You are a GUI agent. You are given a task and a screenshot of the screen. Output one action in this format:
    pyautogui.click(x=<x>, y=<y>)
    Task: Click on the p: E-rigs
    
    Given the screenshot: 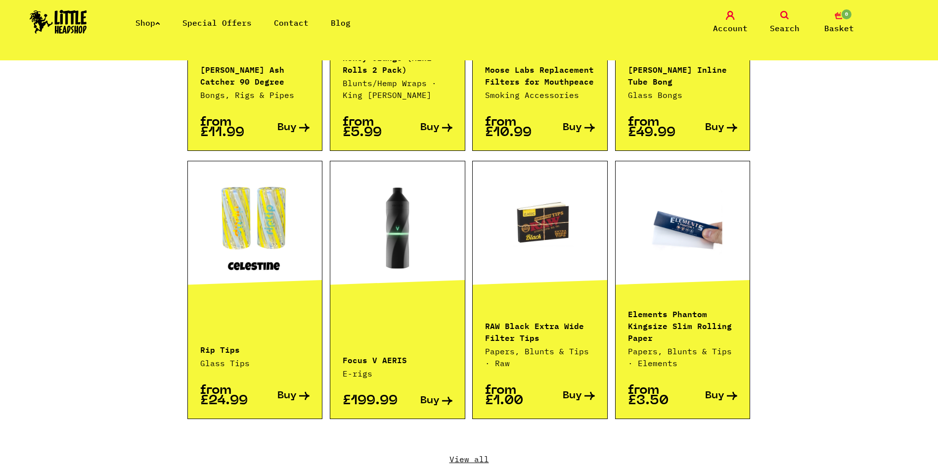 What is the action you would take?
    pyautogui.click(x=398, y=374)
    